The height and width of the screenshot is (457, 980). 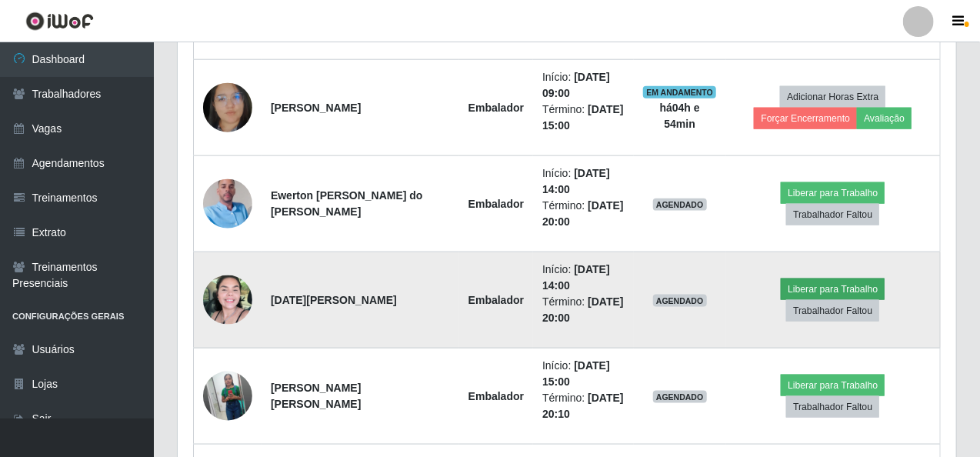 I want to click on strong: há 04 h e 54 min, so click(x=680, y=116).